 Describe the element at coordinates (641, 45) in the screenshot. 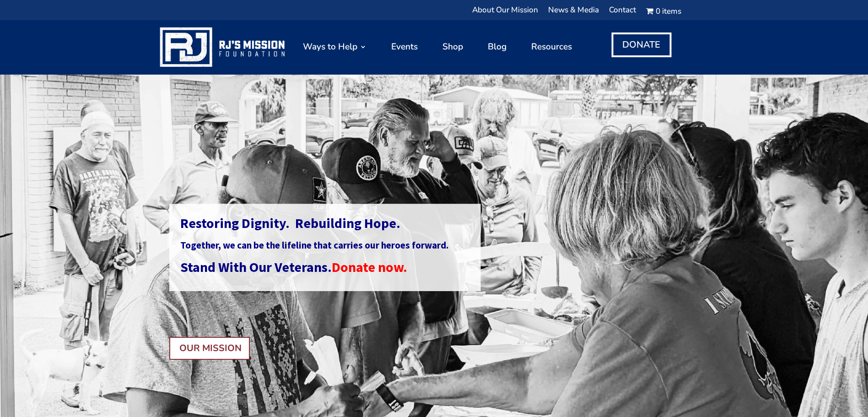

I see `a: DONATE` at that location.